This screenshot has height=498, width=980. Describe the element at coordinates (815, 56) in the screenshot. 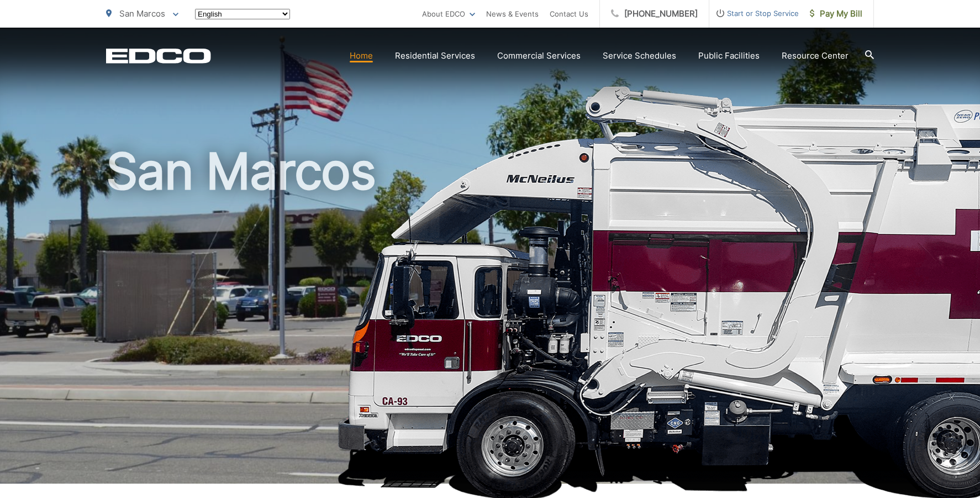

I see `a: Resource Center` at that location.